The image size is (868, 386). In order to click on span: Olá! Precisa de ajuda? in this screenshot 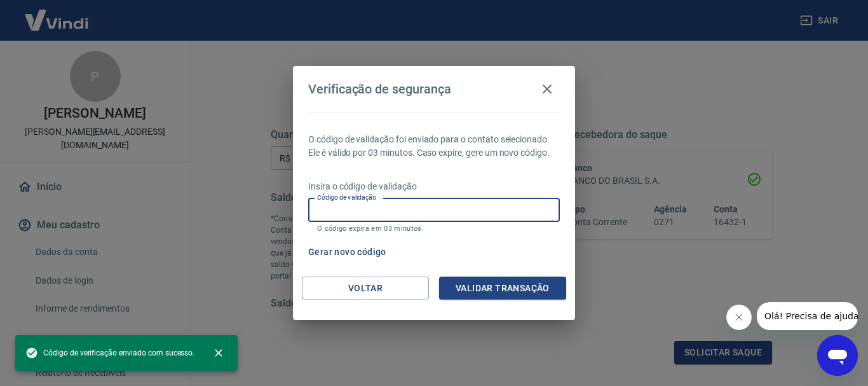, I will do `click(57, 14)`.